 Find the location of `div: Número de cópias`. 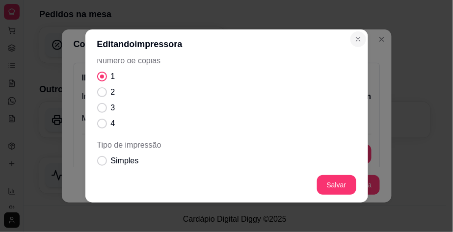

div: Número de cópias is located at coordinates (227, 92).